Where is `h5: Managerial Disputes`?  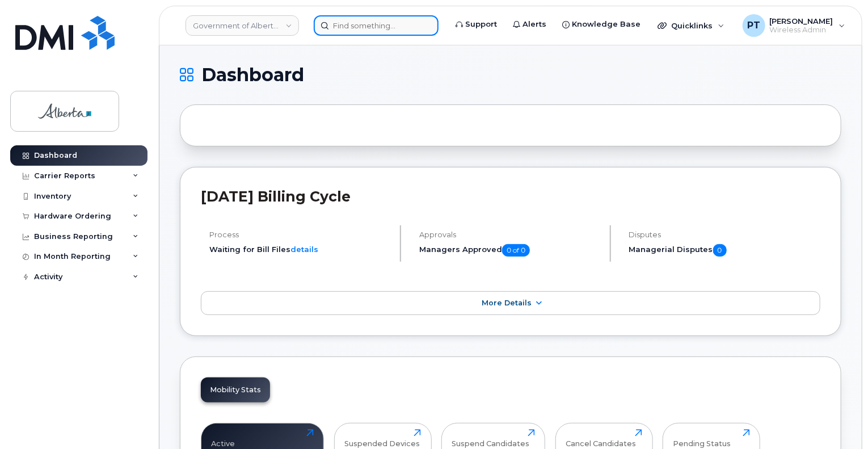 h5: Managerial Disputes is located at coordinates (725, 250).